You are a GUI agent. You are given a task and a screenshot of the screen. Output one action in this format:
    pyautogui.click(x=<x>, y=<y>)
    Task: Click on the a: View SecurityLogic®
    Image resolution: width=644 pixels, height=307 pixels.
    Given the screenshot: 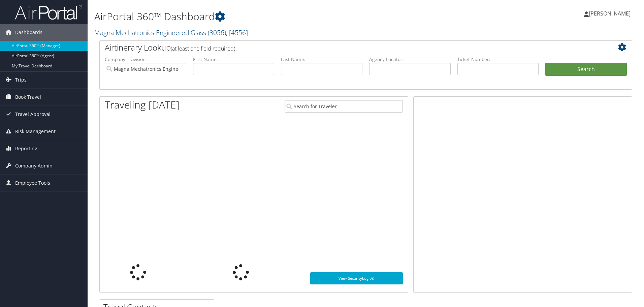 What is the action you would take?
    pyautogui.click(x=357, y=278)
    